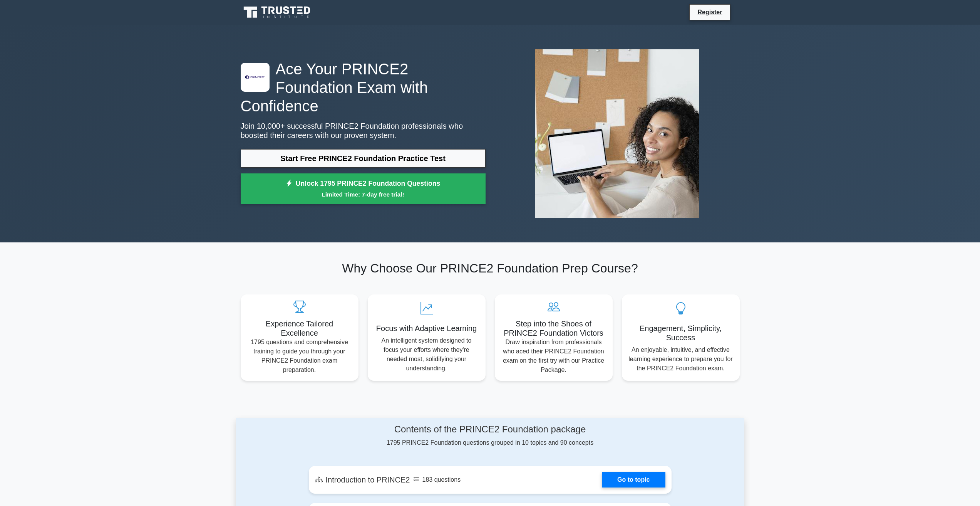  What do you see at coordinates (363, 131) in the screenshot?
I see `p: Join 10,000+ successful PRINCE2 Foundation professionals who boosted their careers with our prove...` at bounding box center [363, 131].